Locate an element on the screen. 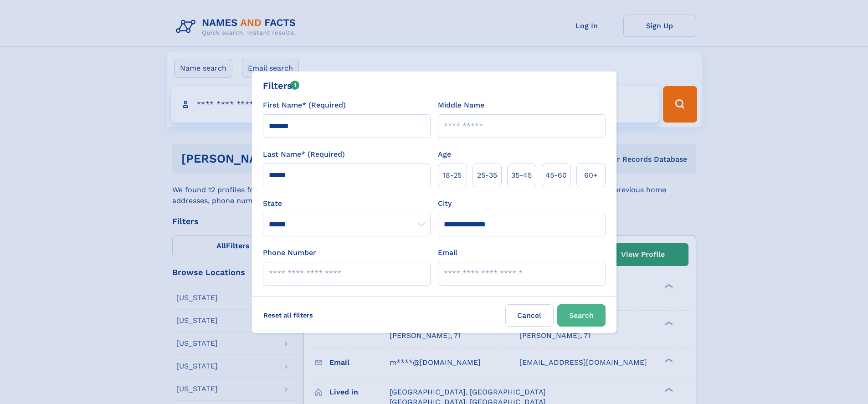 The width and height of the screenshot is (868, 404). label: State is located at coordinates (347, 203).